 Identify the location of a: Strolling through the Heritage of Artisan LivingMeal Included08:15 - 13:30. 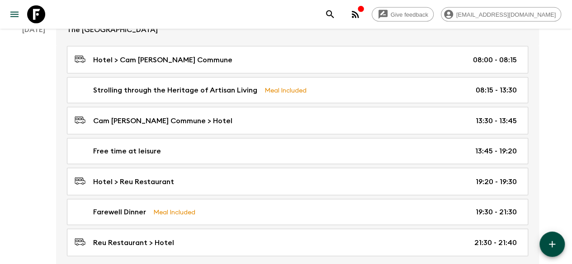
(297, 90).